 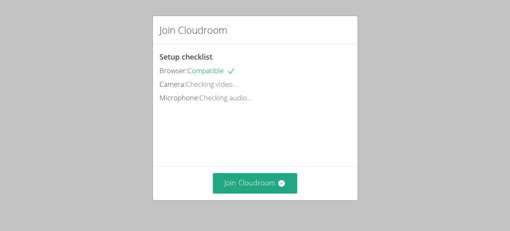 What do you see at coordinates (212, 84) in the screenshot?
I see `span: Checking video...` at bounding box center [212, 84].